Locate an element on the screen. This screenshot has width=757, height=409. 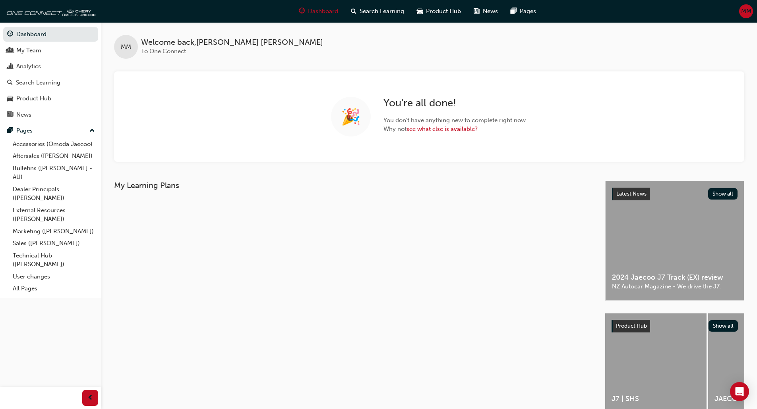
a: My Team is located at coordinates (50, 50).